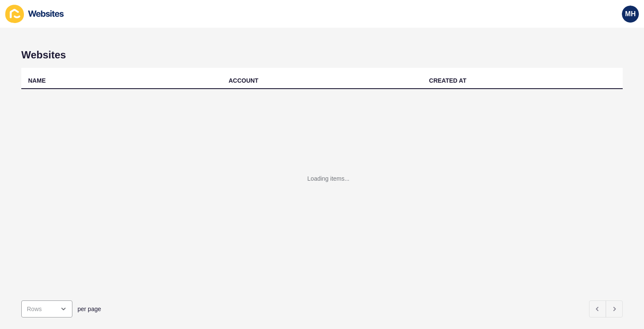 The height and width of the screenshot is (329, 644). Describe the element at coordinates (37, 81) in the screenshot. I see `div: NAME` at that location.